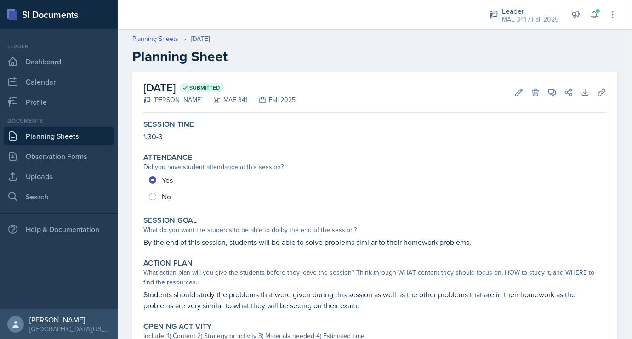 The image size is (632, 339). Describe the element at coordinates (59, 176) in the screenshot. I see `a: Uploads` at that location.